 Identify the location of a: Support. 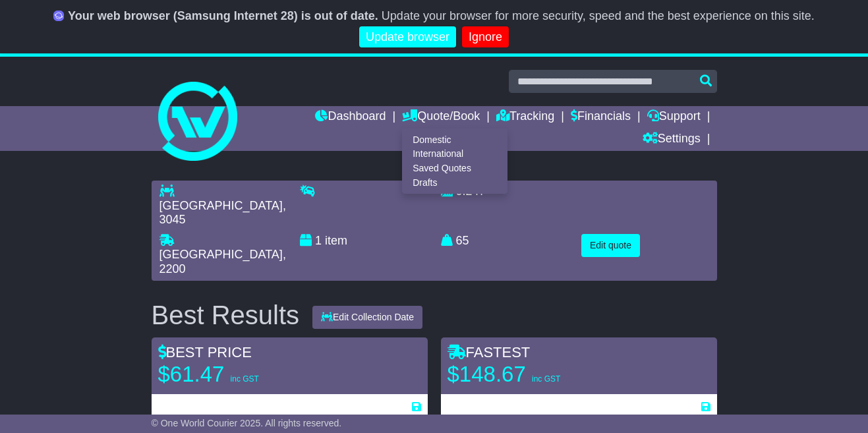
(674, 117).